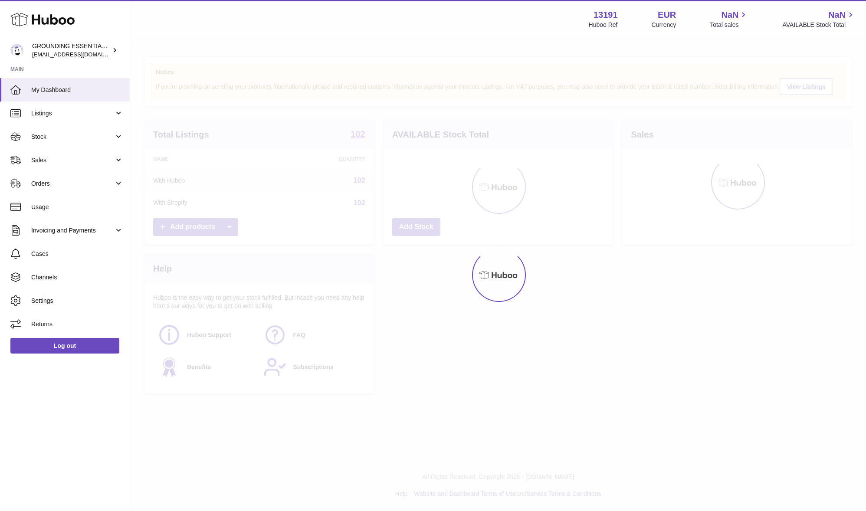 This screenshot has height=511, width=866. What do you see at coordinates (72, 230) in the screenshot?
I see `span: Invoicing and Payments` at bounding box center [72, 230].